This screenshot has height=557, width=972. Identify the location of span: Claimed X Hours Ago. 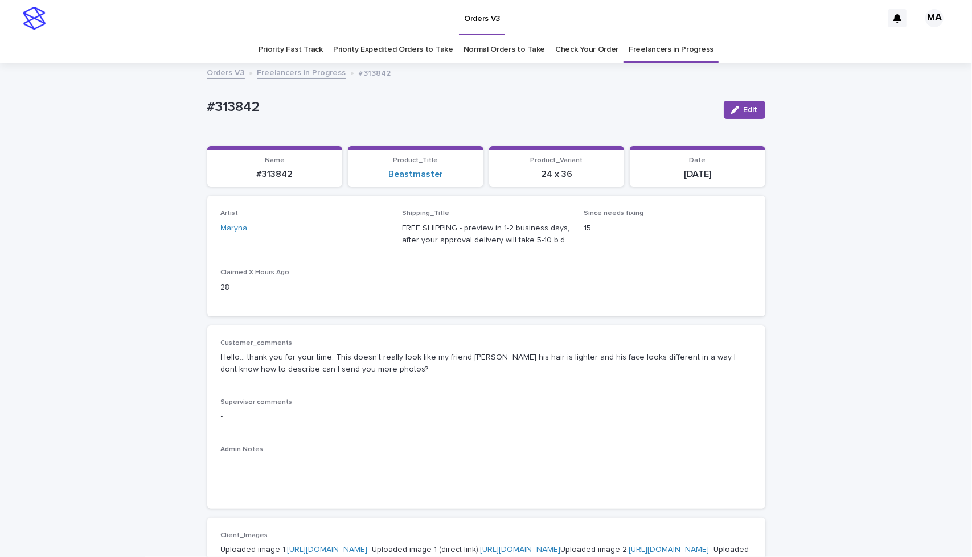
(255, 273).